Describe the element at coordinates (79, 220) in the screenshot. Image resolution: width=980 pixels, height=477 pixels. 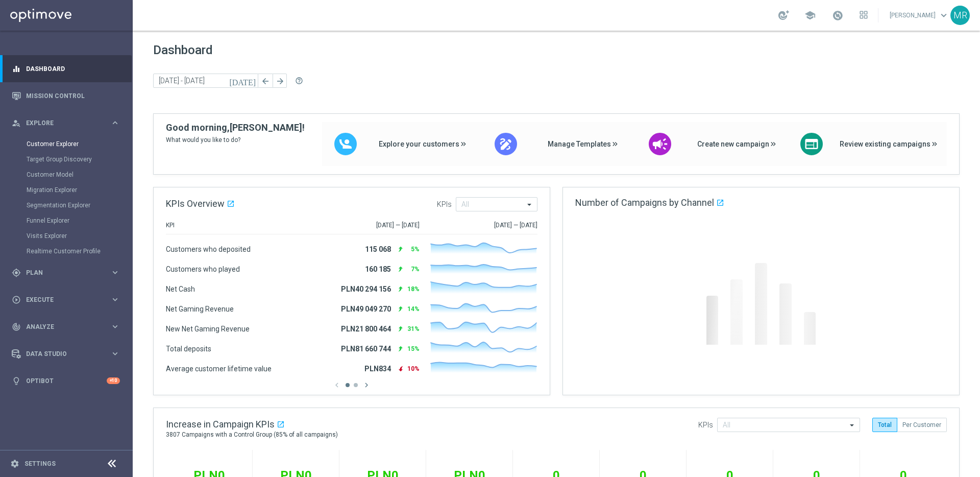
I see `div: Funnel Explorer` at that location.